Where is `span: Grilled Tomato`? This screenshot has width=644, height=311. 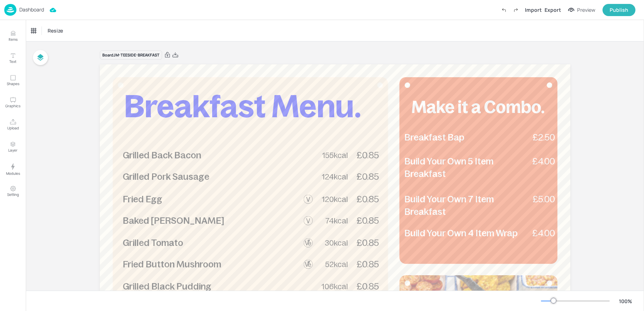
span: Grilled Tomato is located at coordinates (153, 243).